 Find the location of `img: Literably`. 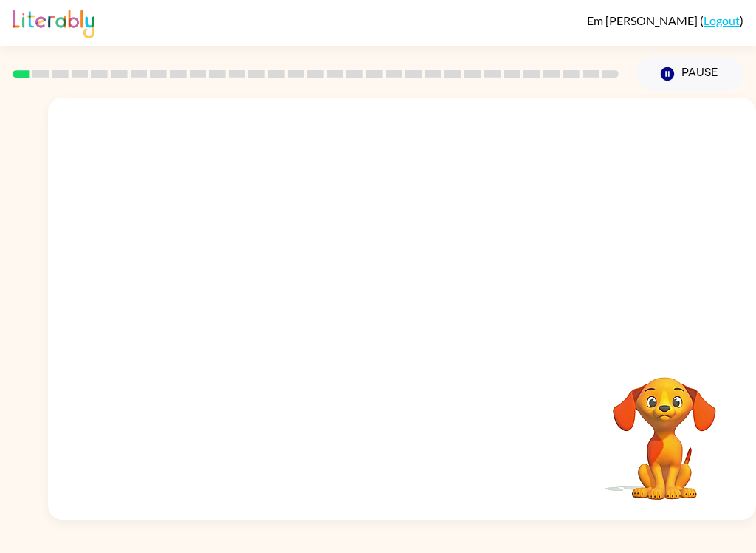

img: Literably is located at coordinates (53, 22).